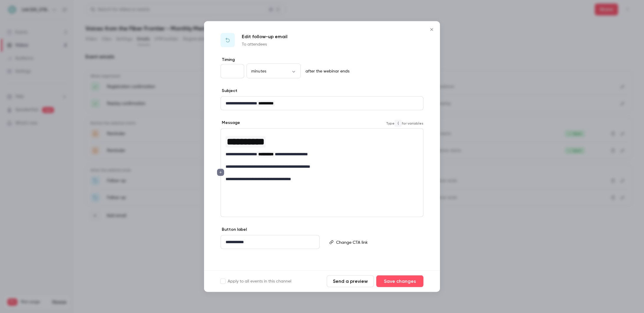  Describe the element at coordinates (400, 281) in the screenshot. I see `button: Save changes` at that location.